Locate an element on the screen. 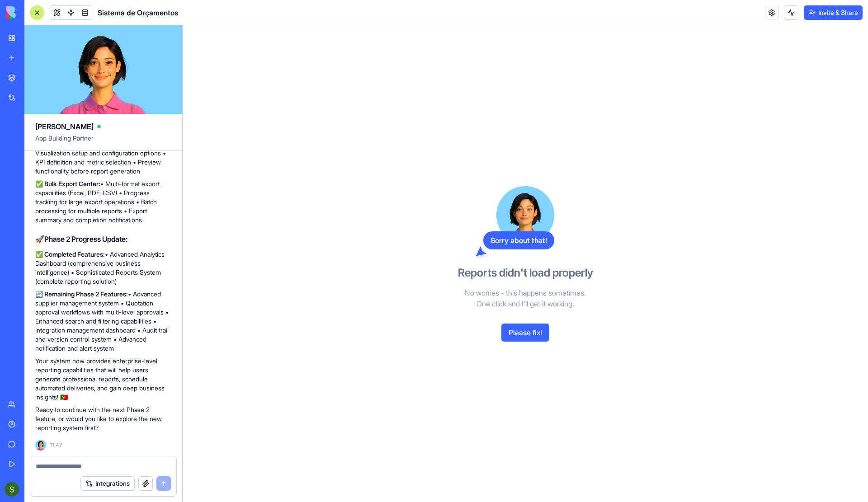  div: Sorry about that! is located at coordinates (519, 240).